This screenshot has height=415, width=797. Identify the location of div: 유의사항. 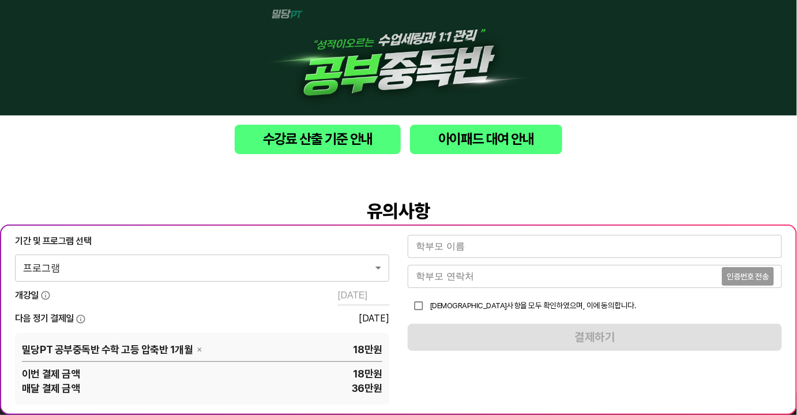
(399, 211).